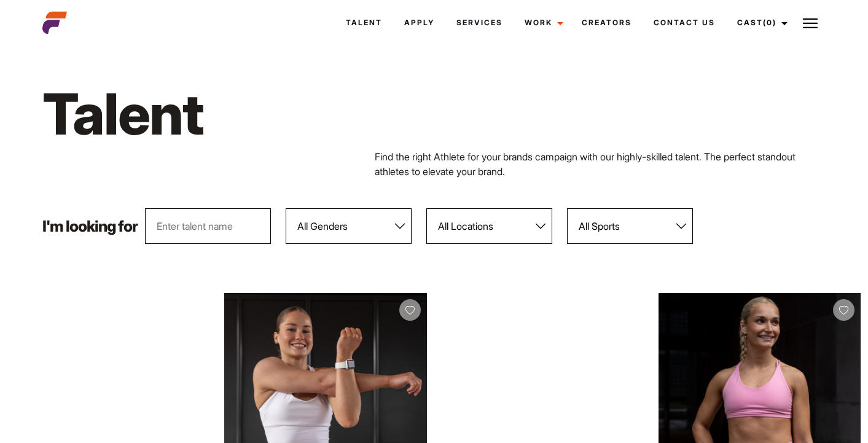 The height and width of the screenshot is (443, 868). What do you see at coordinates (684, 22) in the screenshot?
I see `a: Contact Us` at bounding box center [684, 22].